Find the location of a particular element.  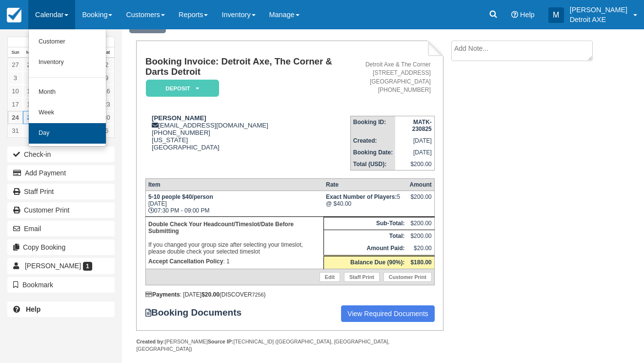

b: Double Check Your Headcount/Timeslot/Date Before Submitting is located at coordinates (221, 228).